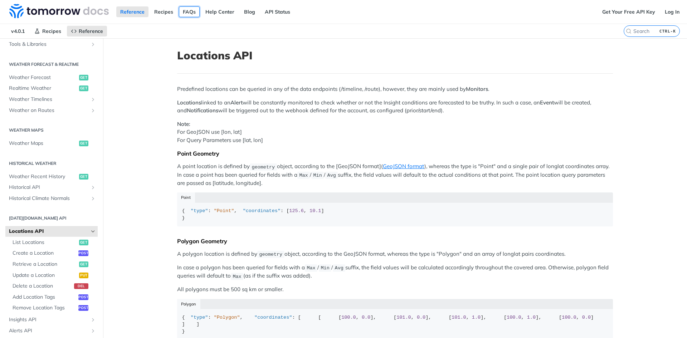  Describe the element at coordinates (52, 331) in the screenshot. I see `a: Alerts APIShow subpages for Alerts API` at that location.